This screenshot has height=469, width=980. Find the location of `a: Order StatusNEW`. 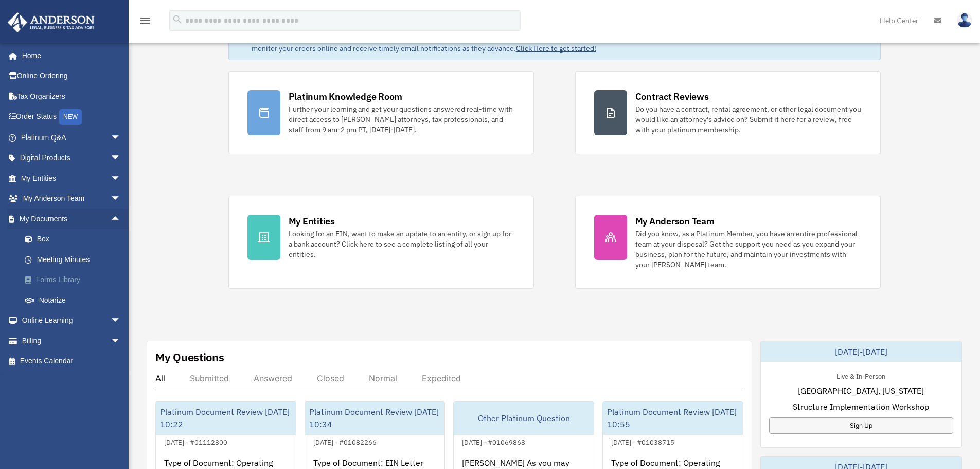

a: Order StatusNEW is located at coordinates (72, 117).